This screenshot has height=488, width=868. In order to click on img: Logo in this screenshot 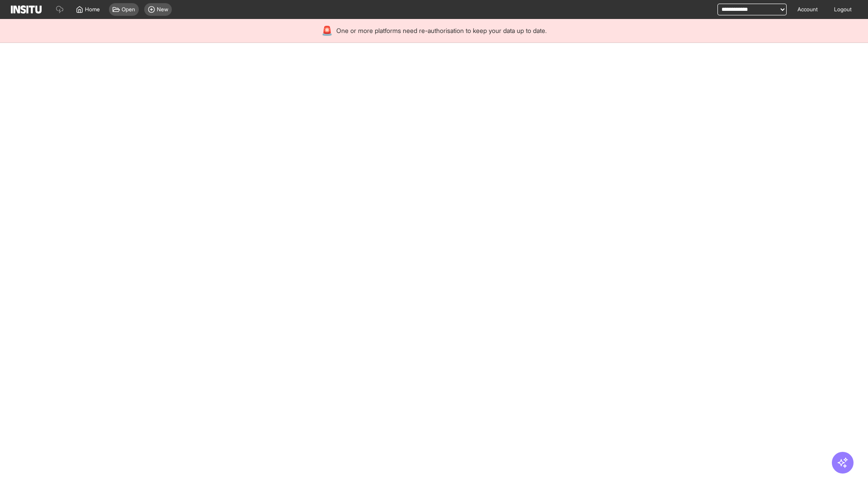, I will do `click(26, 9)`.